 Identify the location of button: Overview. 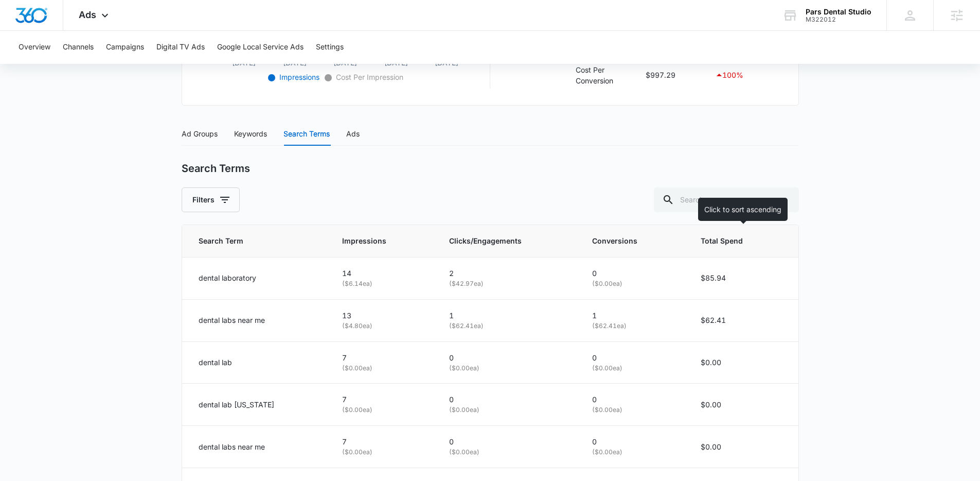
(34, 47).